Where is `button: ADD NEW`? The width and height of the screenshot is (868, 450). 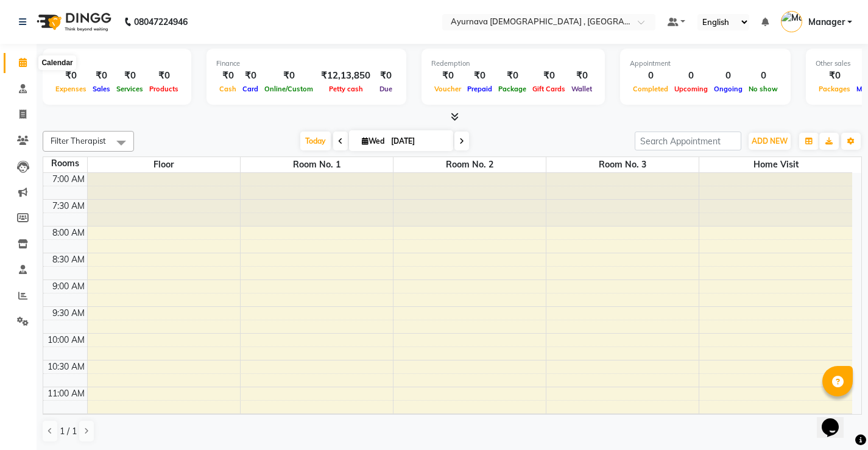
button: ADD NEW is located at coordinates (770, 142).